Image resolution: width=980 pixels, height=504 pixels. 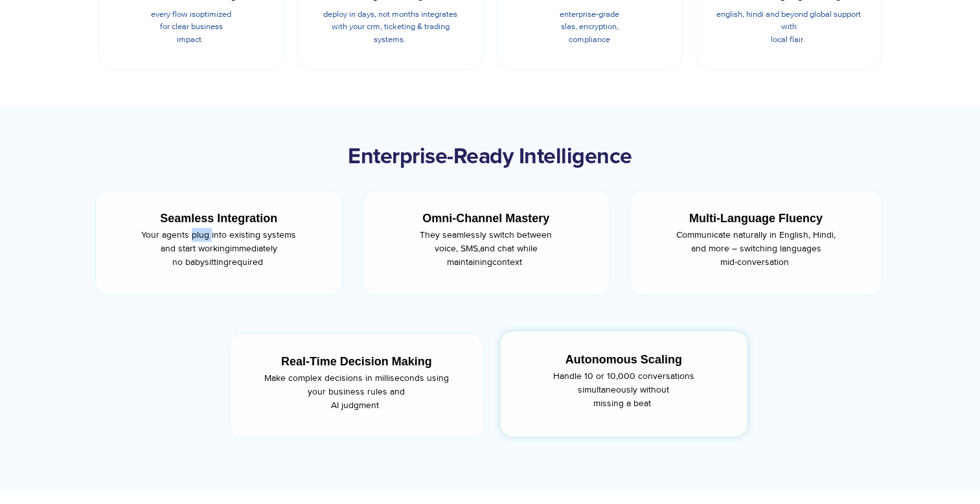 I want to click on span: Make complex decisions in milliseconds using your business rules and AI judgment, so click(x=356, y=392).